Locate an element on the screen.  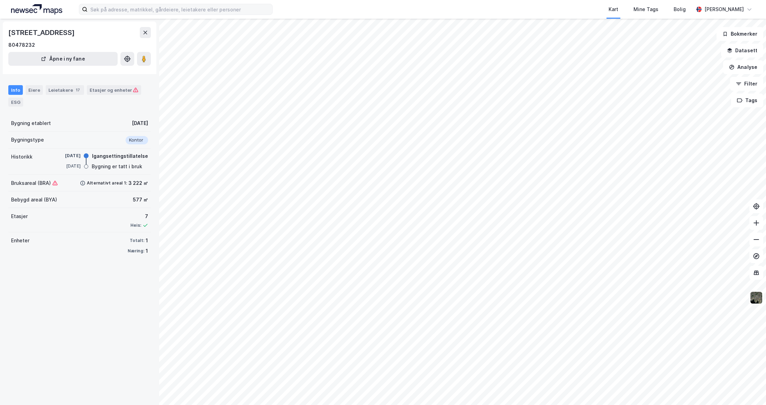
button: Filter is located at coordinates (746, 84).